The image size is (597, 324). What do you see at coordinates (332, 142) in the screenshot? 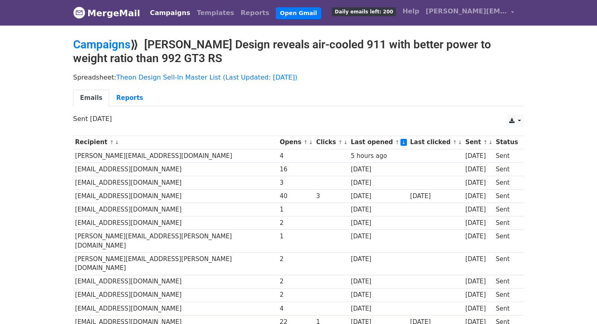
I see `th: Clicks` at bounding box center [332, 142].